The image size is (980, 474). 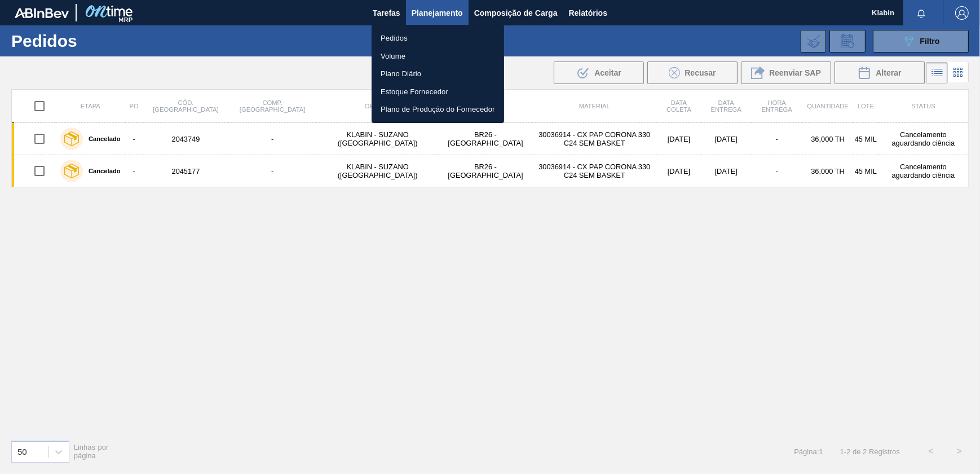 I want to click on li: Volume, so click(x=437, y=56).